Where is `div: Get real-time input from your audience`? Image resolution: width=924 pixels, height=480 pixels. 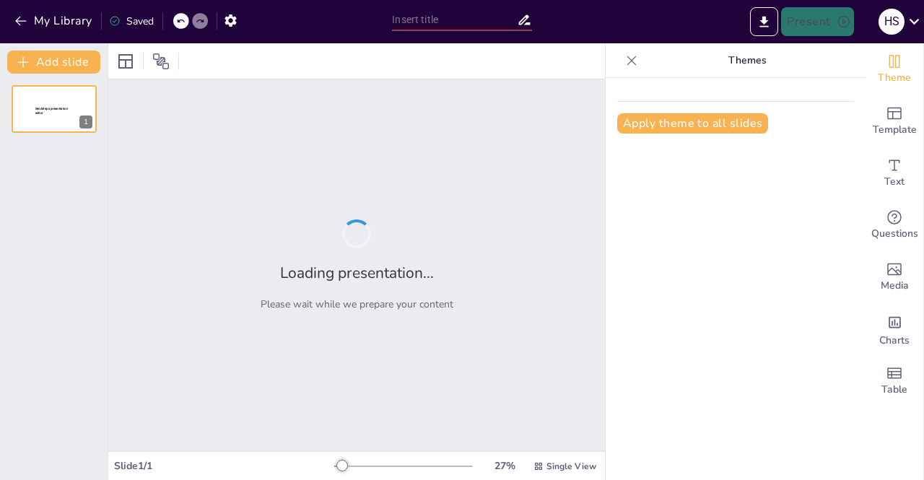 div: Get real-time input from your audience is located at coordinates (894, 225).